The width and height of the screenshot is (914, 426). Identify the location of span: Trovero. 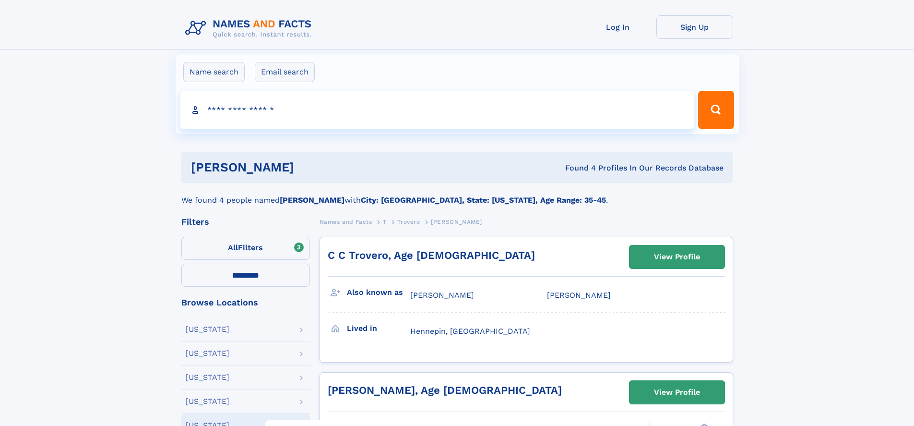
(409, 222).